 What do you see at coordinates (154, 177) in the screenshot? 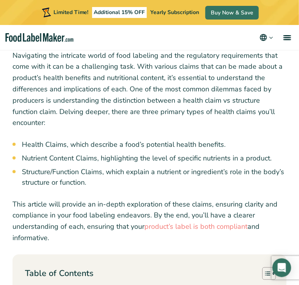
I see `li: Structure/Function Claims, which explain a nutrient or ingredient’s role in the body’s structure ...` at bounding box center [154, 177].